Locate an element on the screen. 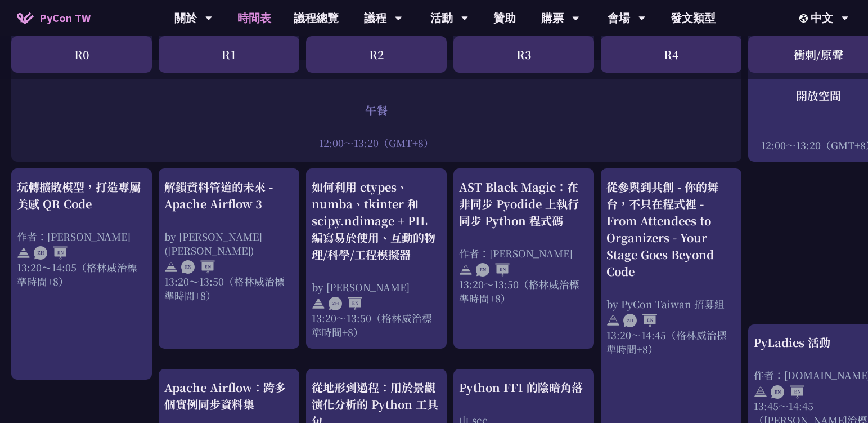  div: 玩轉擴散模型，打造專屬美感 QR Code is located at coordinates (81, 195).